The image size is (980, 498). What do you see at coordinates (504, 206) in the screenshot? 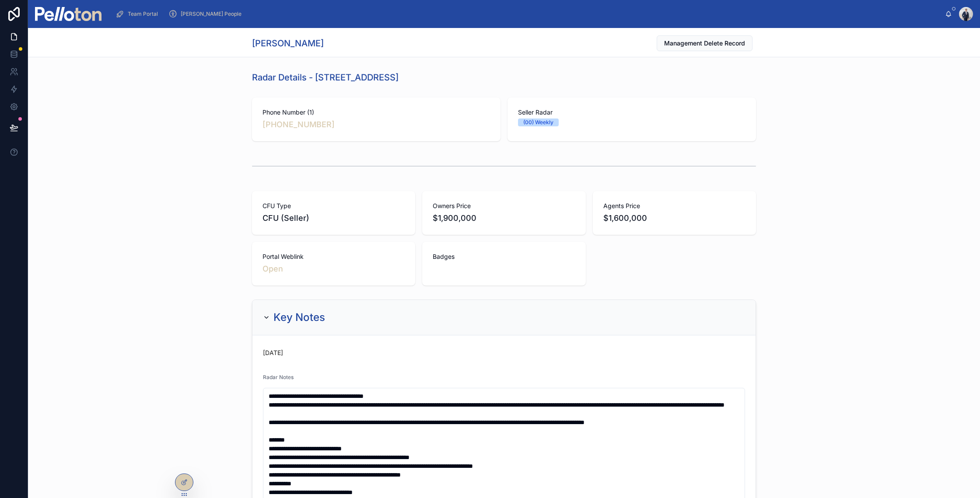
I see `span: Owners Price` at bounding box center [504, 206].